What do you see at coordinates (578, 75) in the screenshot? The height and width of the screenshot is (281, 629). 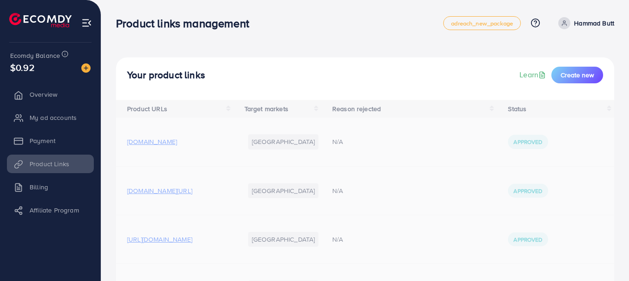 I see `span: Create new` at bounding box center [578, 75].